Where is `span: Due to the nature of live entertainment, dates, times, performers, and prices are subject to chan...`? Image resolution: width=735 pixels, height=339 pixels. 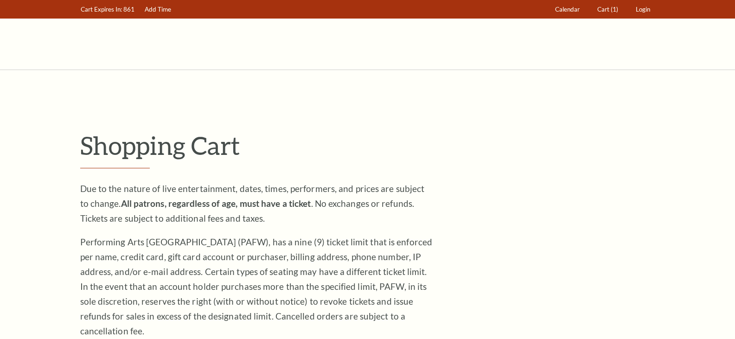
span: Due to the nature of live entertainment, dates, times, performers, and prices are subject to chan... is located at coordinates (252, 203).